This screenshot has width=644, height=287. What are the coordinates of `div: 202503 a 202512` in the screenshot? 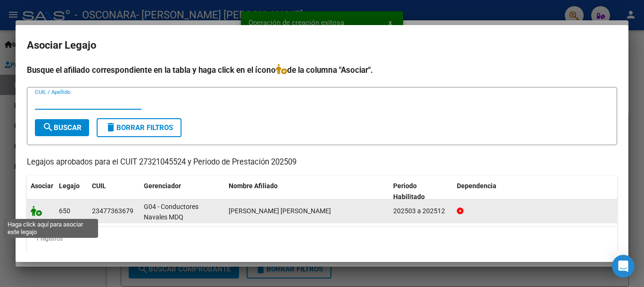 It's located at (421, 211).